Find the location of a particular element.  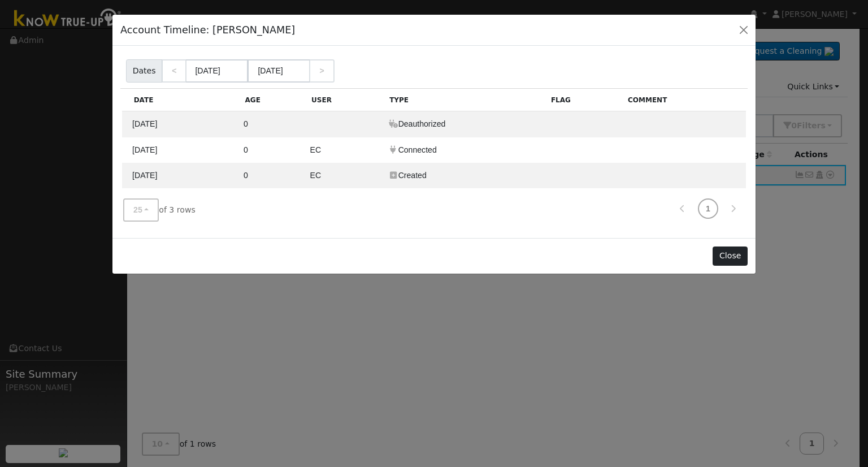

span: 25 is located at coordinates (138, 210).